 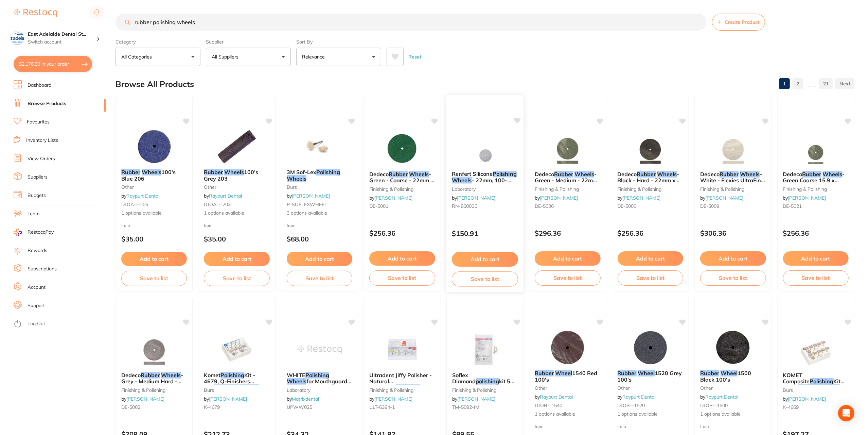 What do you see at coordinates (38, 122) in the screenshot?
I see `a: Favourites` at bounding box center [38, 122].